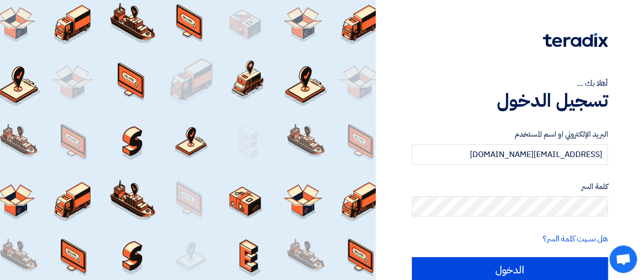 Image resolution: width=644 pixels, height=280 pixels. I want to click on label: البريد الإلكتروني او اسم المستخدم, so click(510, 134).